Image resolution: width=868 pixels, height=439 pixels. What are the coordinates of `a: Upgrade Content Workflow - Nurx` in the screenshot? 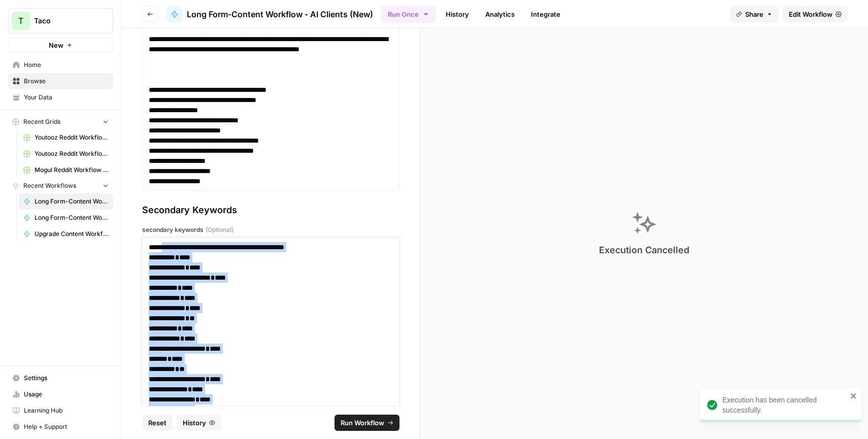 It's located at (66, 234).